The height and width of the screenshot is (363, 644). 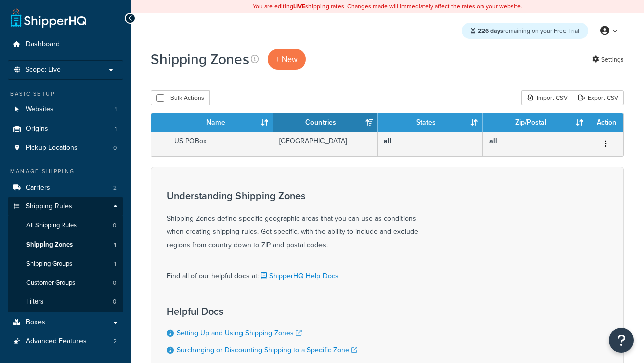 What do you see at coordinates (326, 123) in the screenshot?
I see `th: Countries: activate to sort column ascending` at bounding box center [326, 123].